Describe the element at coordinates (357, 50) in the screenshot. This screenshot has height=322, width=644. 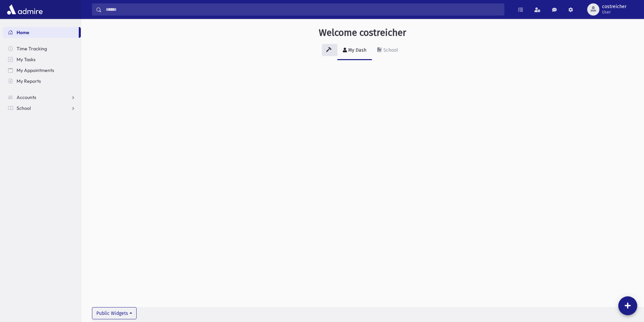
I see `div: My Dash` at that location.